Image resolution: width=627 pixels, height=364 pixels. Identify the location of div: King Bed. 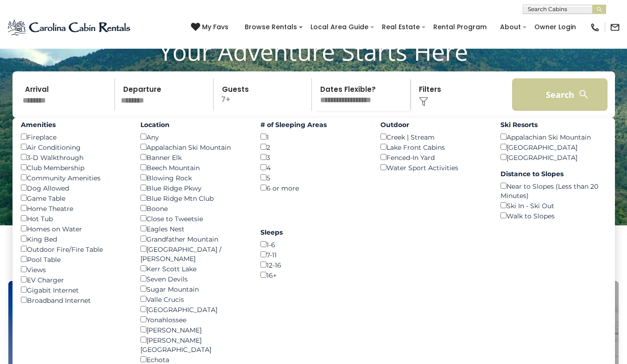
(74, 239).